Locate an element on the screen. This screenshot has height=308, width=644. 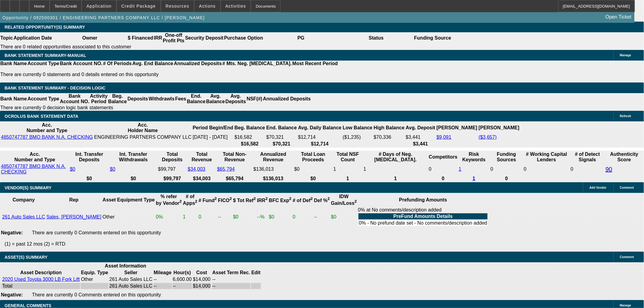
th: Annualized Deposits is located at coordinates (197, 64).